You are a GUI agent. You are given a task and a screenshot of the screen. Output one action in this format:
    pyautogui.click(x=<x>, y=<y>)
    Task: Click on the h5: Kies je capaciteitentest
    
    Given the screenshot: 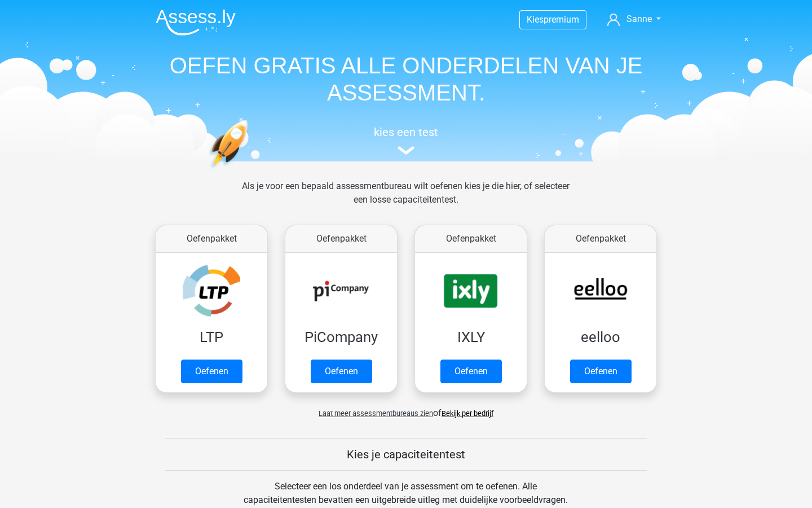 What is the action you would take?
    pyautogui.click(x=406, y=454)
    